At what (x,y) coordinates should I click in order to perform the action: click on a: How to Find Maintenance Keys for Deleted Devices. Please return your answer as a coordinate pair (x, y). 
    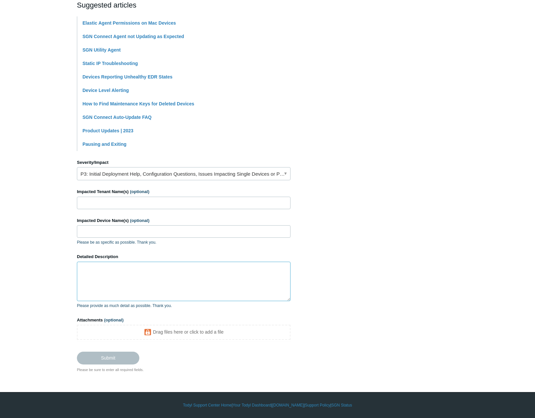
    Looking at the image, I should click on (138, 104).